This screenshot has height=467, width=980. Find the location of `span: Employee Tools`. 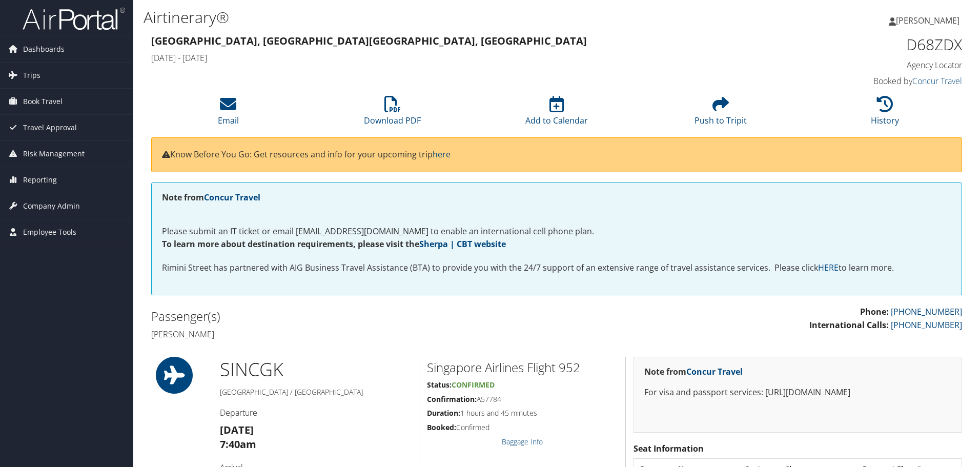

span: Employee Tools is located at coordinates (50, 233).